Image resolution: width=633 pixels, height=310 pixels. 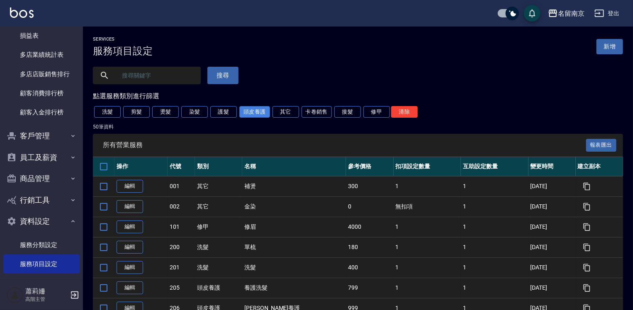 I want to click on td: 001, so click(x=181, y=186).